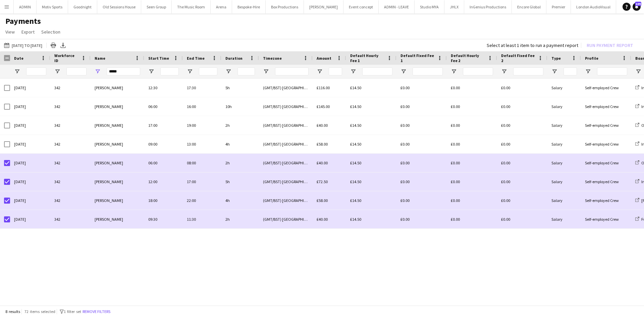  I want to click on span: Default Hourly Fee 2, so click(468, 58).